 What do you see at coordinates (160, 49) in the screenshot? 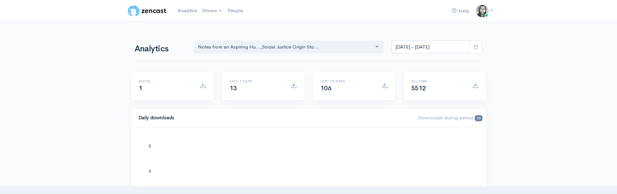
I see `h1: Analytics` at bounding box center [160, 49].